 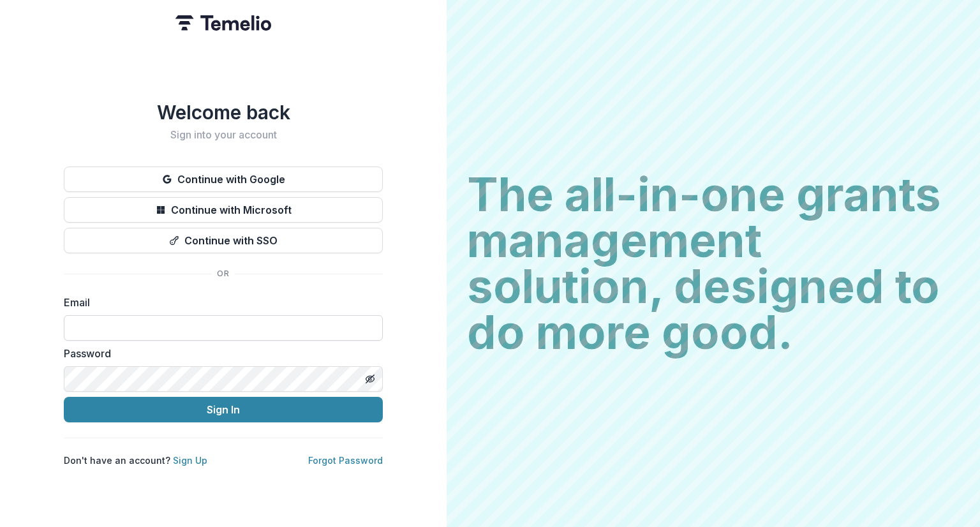 I want to click on button: Continue with SSO, so click(x=223, y=241).